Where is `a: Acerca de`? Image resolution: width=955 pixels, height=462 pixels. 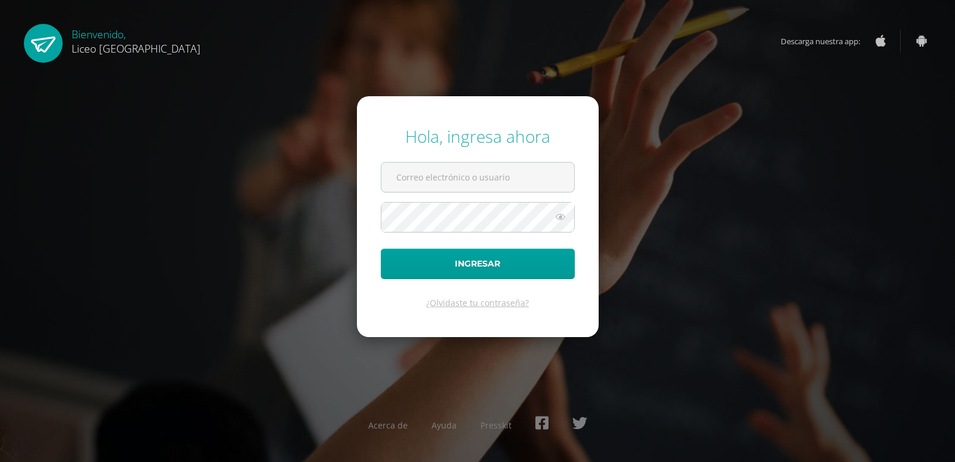
a: Acerca de is located at coordinates (388, 424).